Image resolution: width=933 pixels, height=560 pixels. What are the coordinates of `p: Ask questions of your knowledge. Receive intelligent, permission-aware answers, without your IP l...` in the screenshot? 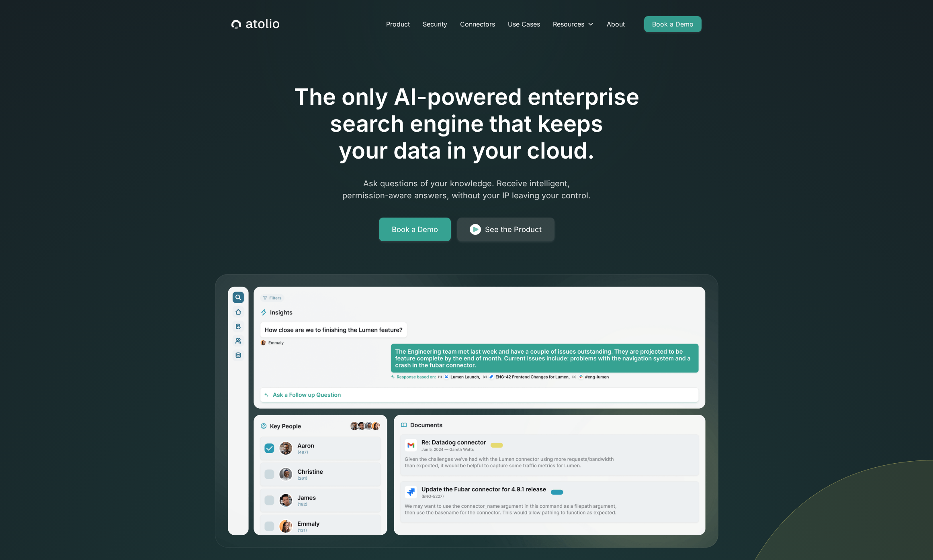 It's located at (467, 189).